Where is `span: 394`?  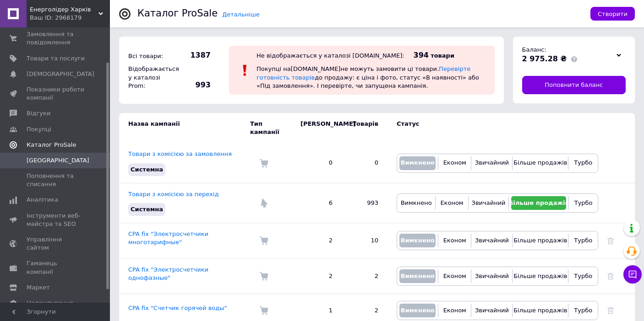
span: 394 is located at coordinates (421, 55).